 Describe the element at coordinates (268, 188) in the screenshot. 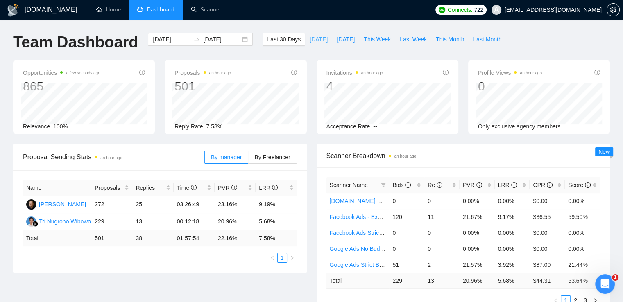

I see `span: LRR` at that location.